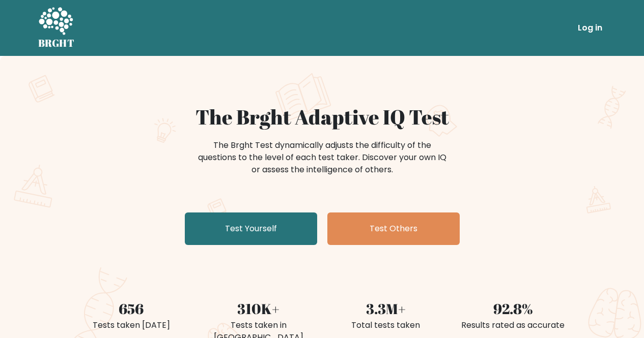  What do you see at coordinates (131, 308) in the screenshot?
I see `div: 656` at bounding box center [131, 308].